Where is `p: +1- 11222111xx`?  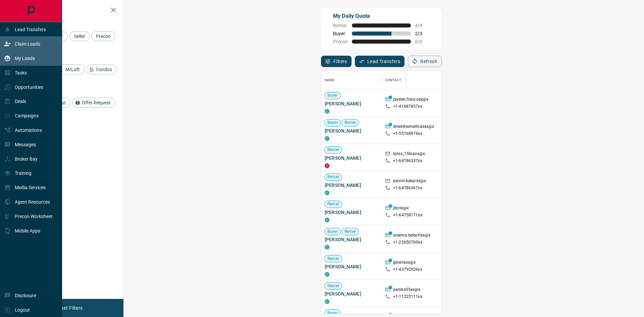
p: +1- 11222111xx is located at coordinates (408, 297).